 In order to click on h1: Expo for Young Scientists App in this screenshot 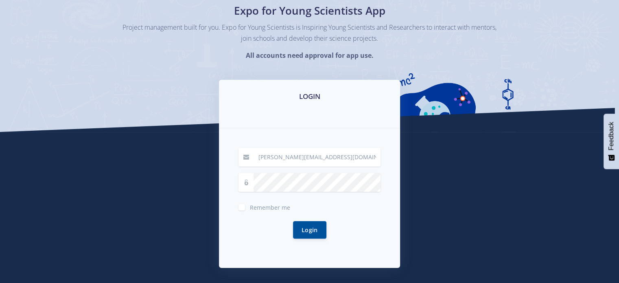, I will do `click(310, 11)`.